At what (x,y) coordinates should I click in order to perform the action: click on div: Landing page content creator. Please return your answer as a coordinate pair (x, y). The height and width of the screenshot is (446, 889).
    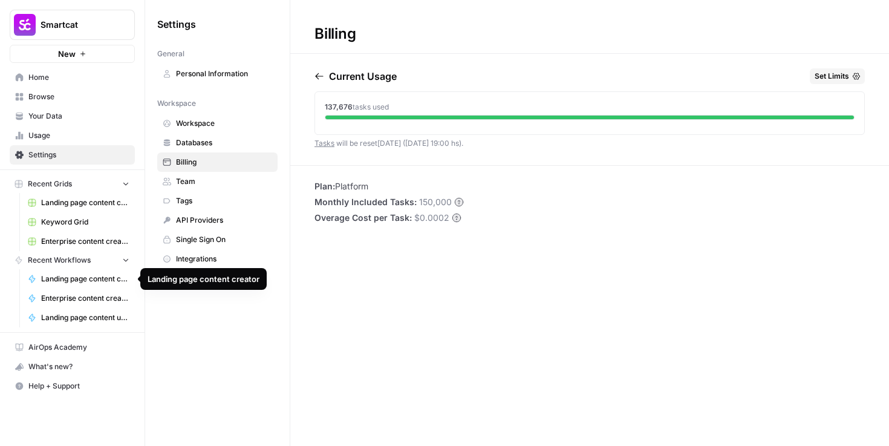
    Looking at the image, I should click on (203, 279).